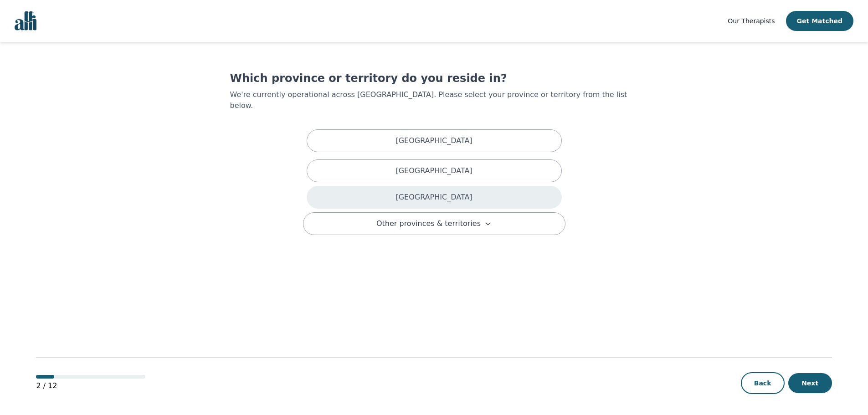 Image resolution: width=868 pixels, height=415 pixels. I want to click on button: Other provinces & territories, so click(434, 224).